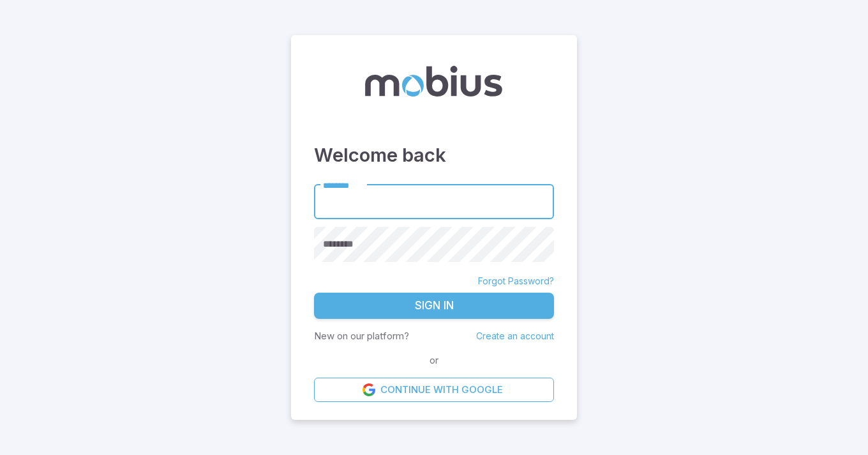 The width and height of the screenshot is (868, 455). What do you see at coordinates (434, 306) in the screenshot?
I see `button: Sign In` at bounding box center [434, 306].